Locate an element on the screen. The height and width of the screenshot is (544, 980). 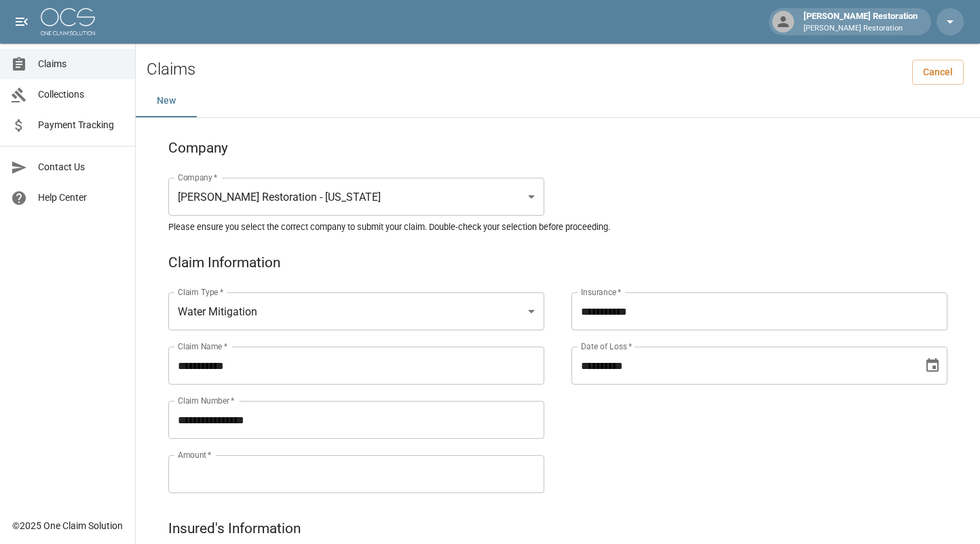
label: Claim Name is located at coordinates (203, 345).